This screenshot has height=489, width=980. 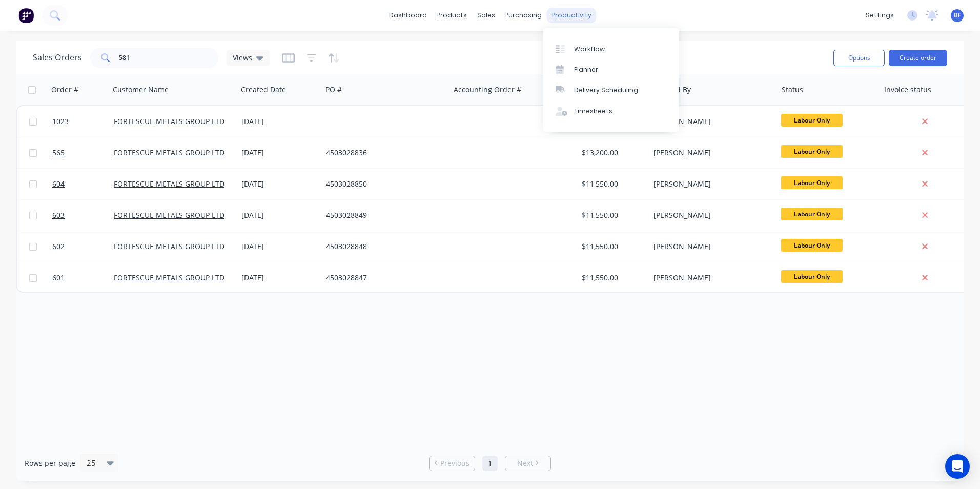 What do you see at coordinates (65, 90) in the screenshot?
I see `div: Order #` at bounding box center [65, 90].